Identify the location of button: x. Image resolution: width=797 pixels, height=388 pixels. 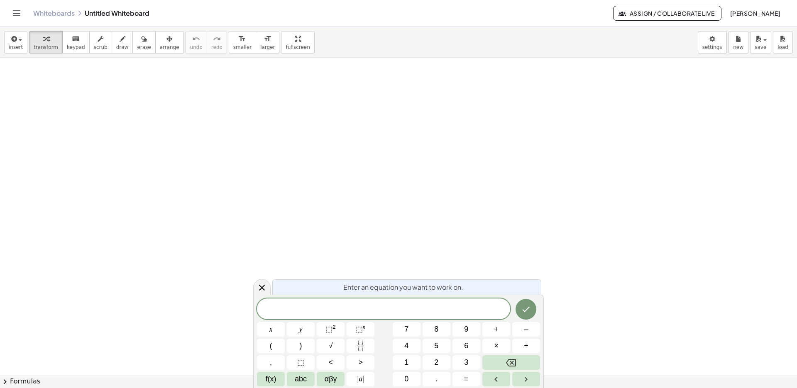
(271, 329).